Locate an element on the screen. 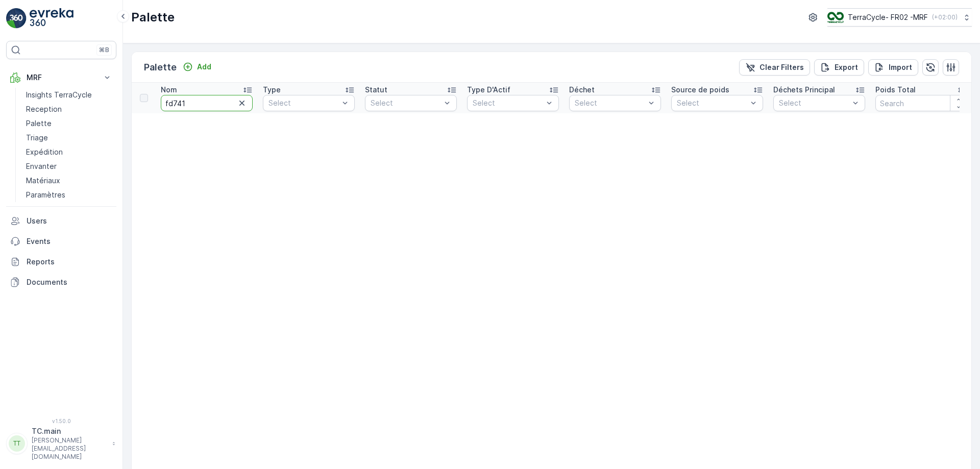  button: Add is located at coordinates (197, 66).